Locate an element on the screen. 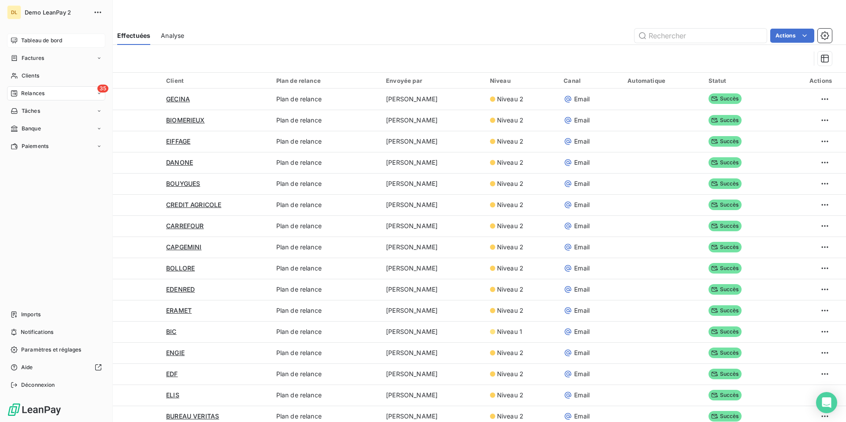 The width and height of the screenshot is (846, 422). input: Rechercher is located at coordinates (700, 36).